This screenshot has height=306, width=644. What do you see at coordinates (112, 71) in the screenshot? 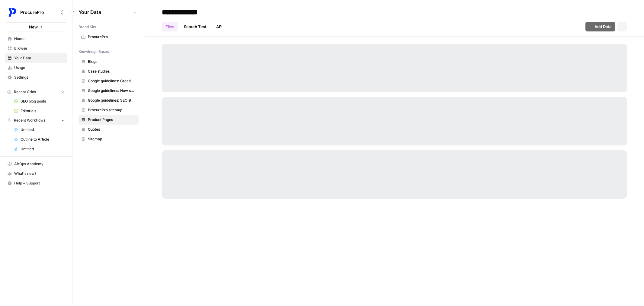
I see `span: Case studies` at bounding box center [112, 71].